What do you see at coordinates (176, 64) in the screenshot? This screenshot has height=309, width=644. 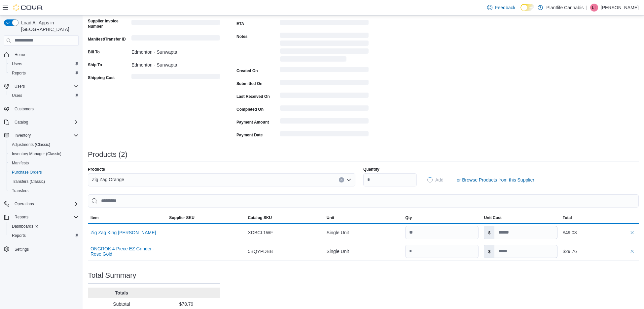 I see `div: Edmonton - Sunwapta` at bounding box center [176, 64].